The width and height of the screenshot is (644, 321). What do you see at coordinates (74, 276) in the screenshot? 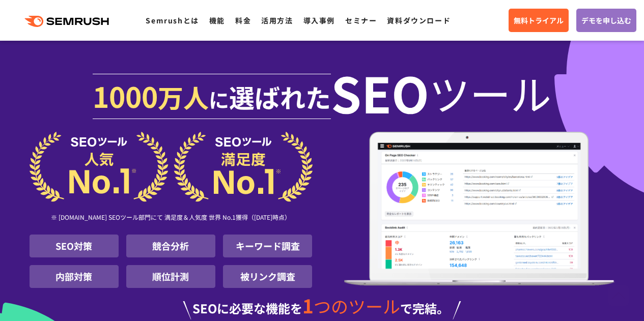
I see `li: 内部対策` at bounding box center [74, 276].